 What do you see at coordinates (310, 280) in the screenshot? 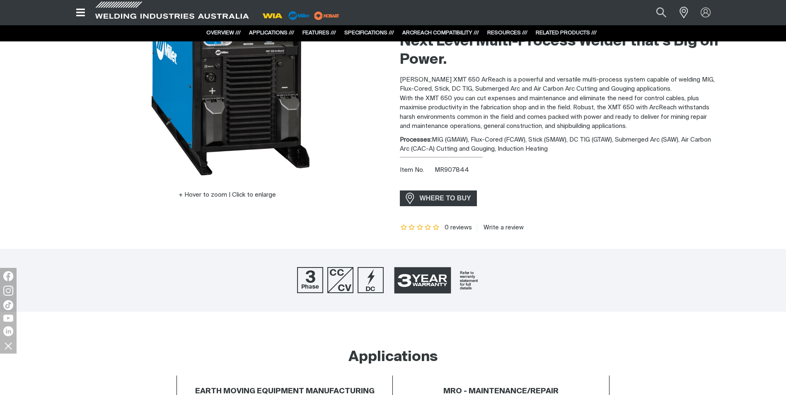
I see `img: Three Phase` at bounding box center [310, 280].